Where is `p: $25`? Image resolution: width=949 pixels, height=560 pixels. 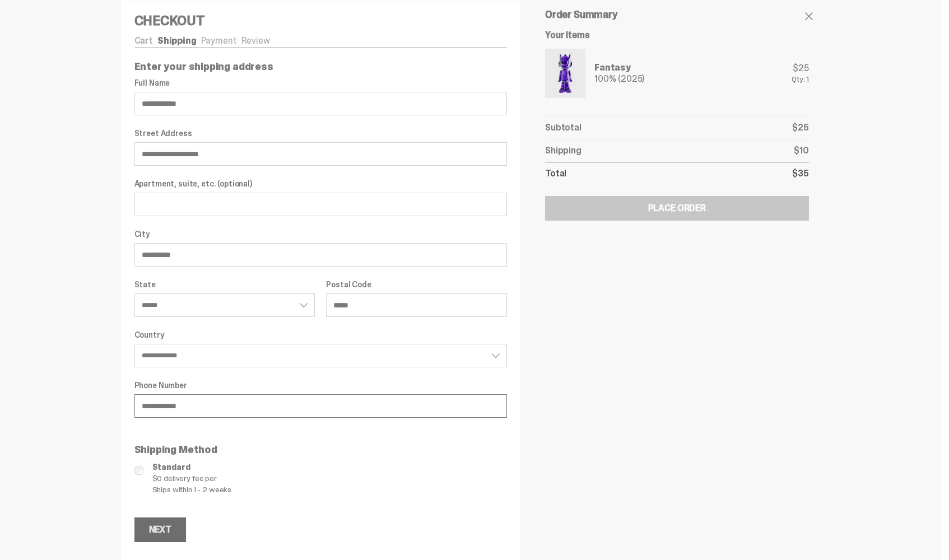
p: $25 is located at coordinates (801, 128).